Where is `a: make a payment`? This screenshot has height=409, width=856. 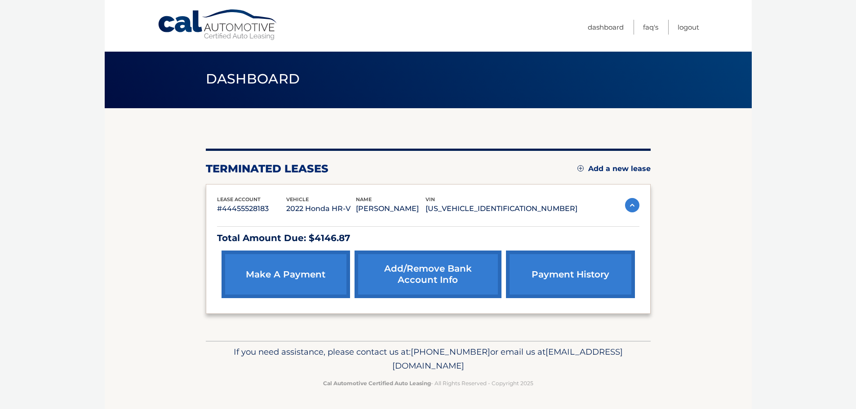
a: make a payment is located at coordinates (286, 275).